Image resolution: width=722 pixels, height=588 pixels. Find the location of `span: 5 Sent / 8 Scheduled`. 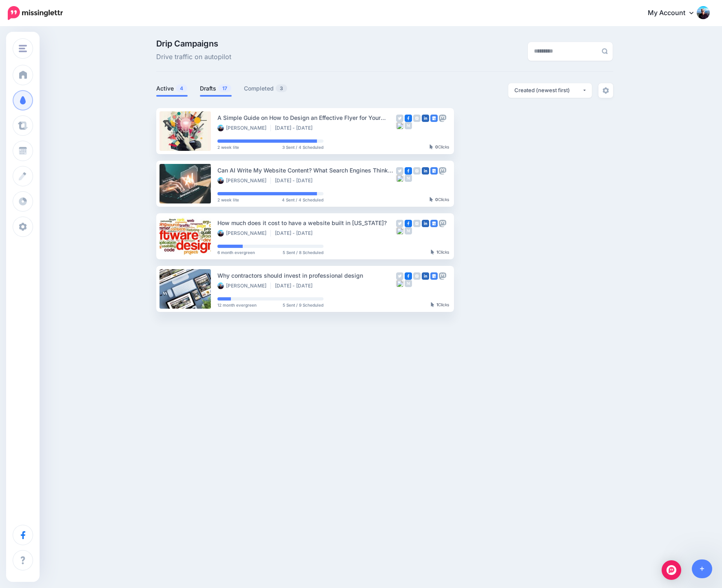

span: 5 Sent / 8 Scheduled is located at coordinates (303, 253).